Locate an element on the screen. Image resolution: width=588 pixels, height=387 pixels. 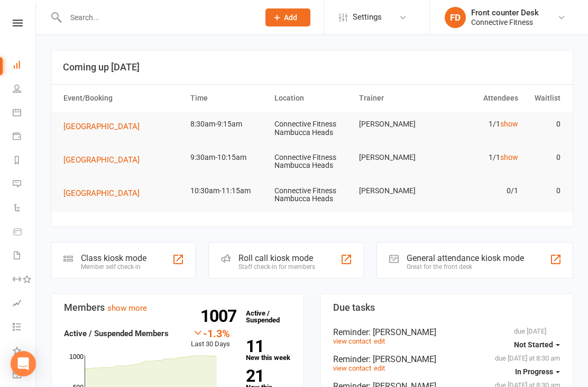
h3: Members is located at coordinates (177, 308).